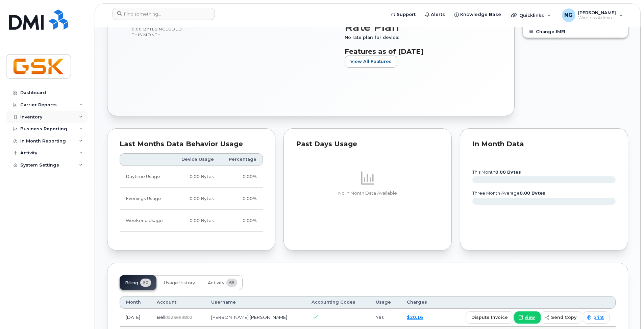 Image resolution: width=644 pixels, height=329 pixels. I want to click on th: Accounting Codes, so click(338, 302).